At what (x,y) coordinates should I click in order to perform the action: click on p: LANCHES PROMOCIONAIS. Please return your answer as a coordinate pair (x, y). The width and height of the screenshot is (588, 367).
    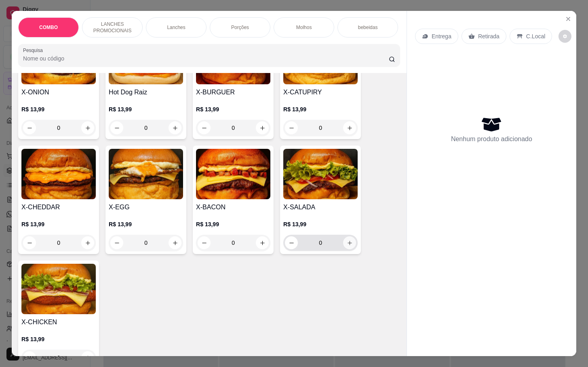
    Looking at the image, I should click on (112, 28).